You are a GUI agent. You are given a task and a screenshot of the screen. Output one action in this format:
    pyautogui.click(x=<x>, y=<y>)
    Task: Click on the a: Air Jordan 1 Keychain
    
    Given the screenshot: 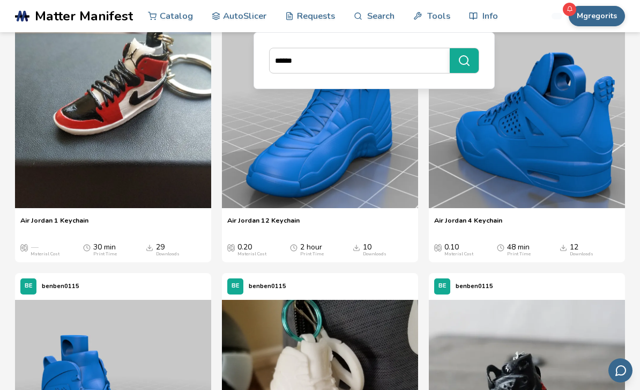 What is the action you would take?
    pyautogui.click(x=54, y=224)
    